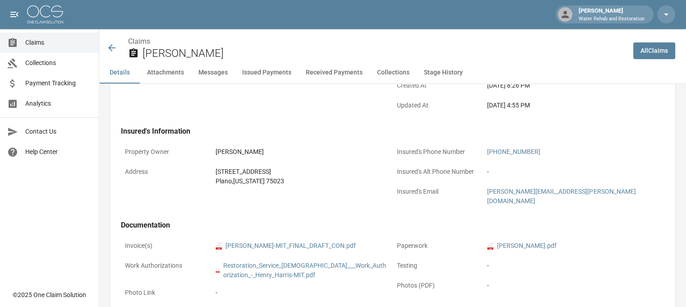 The width and height of the screenshot is (686, 307). Describe the element at coordinates (213, 73) in the screenshot. I see `button: Messages` at that location.